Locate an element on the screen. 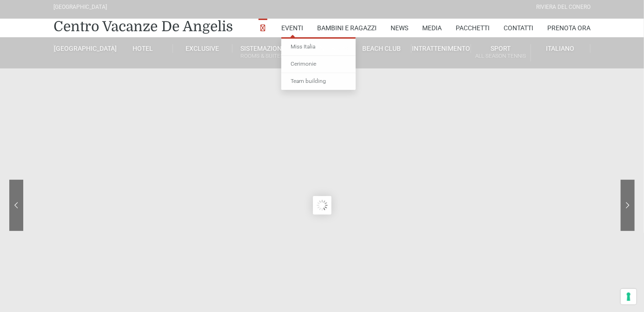 This screenshot has height=312, width=644. span: 178.5 is located at coordinates (165, 31).